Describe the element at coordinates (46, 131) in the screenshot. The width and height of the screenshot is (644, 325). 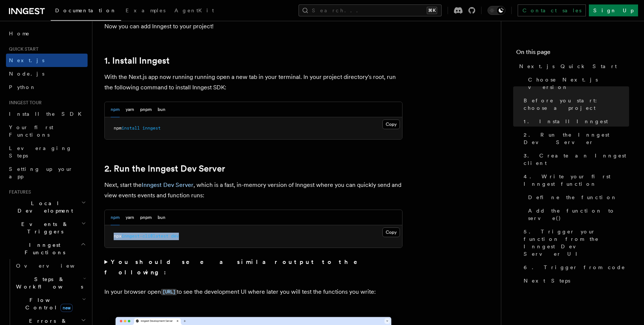
I see `a: Your first Functions` at that location.